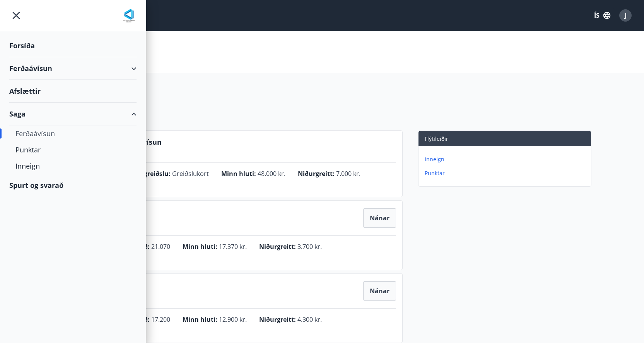 Image resolution: width=644 pixels, height=343 pixels. I want to click on span: 21.070, so click(161, 246).